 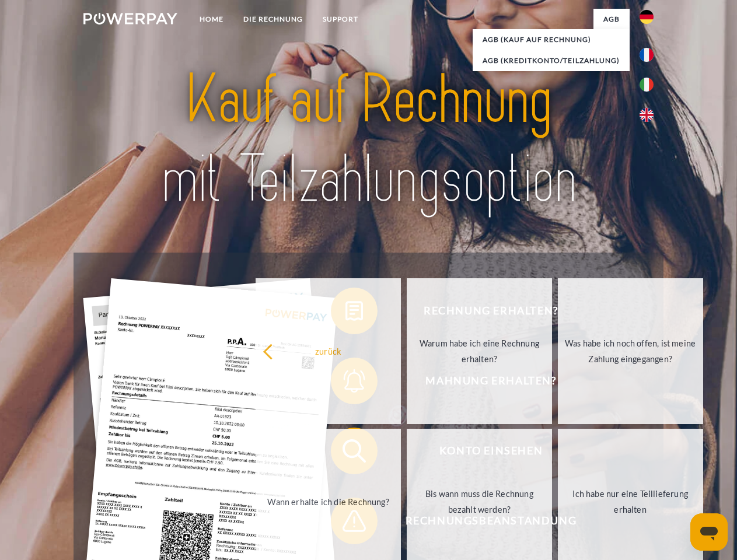 What do you see at coordinates (646, 115) in the screenshot?
I see `img: en` at bounding box center [646, 115].